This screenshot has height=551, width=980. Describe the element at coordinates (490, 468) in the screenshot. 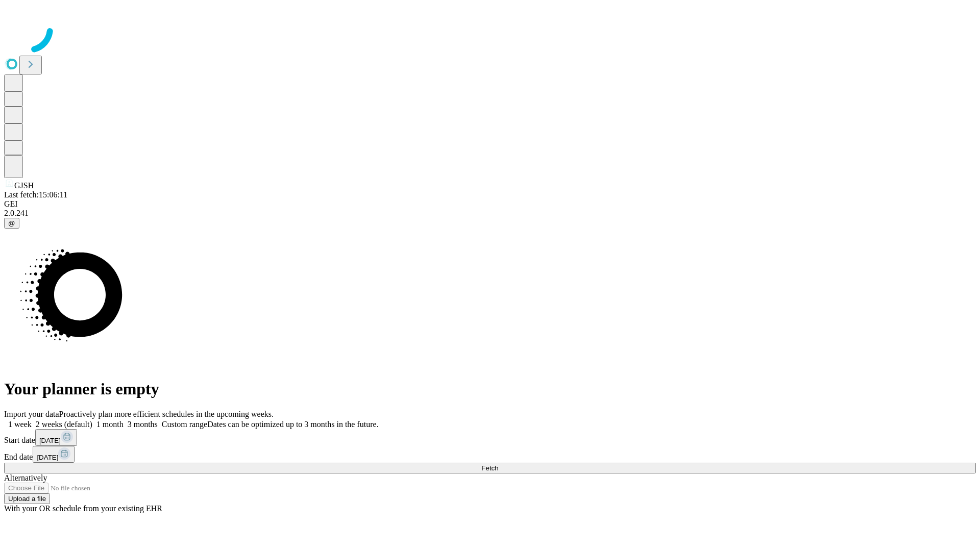

I see `button: Fetch` at that location.